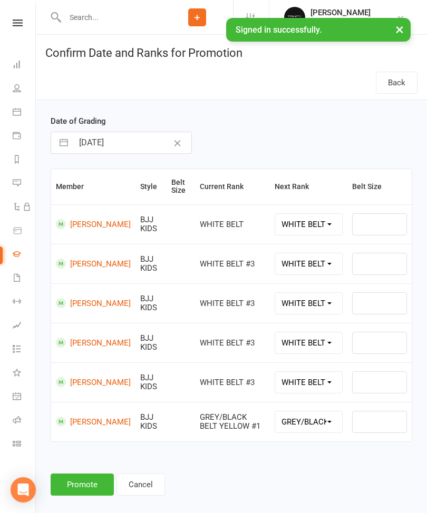  What do you see at coordinates (231, 50) in the screenshot?
I see `h1: Confirm Date and Ranks for Promotion` at bounding box center [231, 50].